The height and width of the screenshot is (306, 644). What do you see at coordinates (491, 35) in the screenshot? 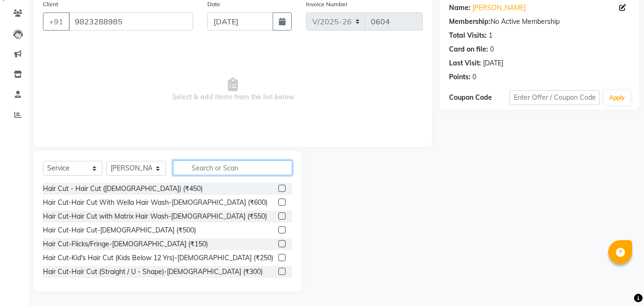
I see `div: 1` at bounding box center [491, 35].